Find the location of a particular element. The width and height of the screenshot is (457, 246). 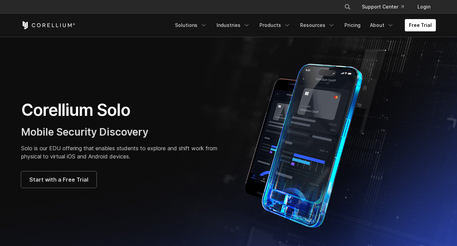

a: Support Center is located at coordinates (383, 7).